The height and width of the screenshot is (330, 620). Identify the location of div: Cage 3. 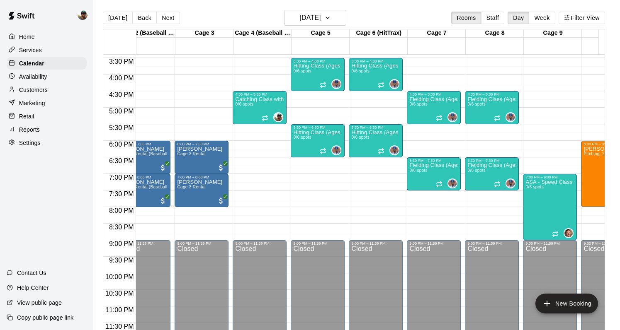
(204, 33).